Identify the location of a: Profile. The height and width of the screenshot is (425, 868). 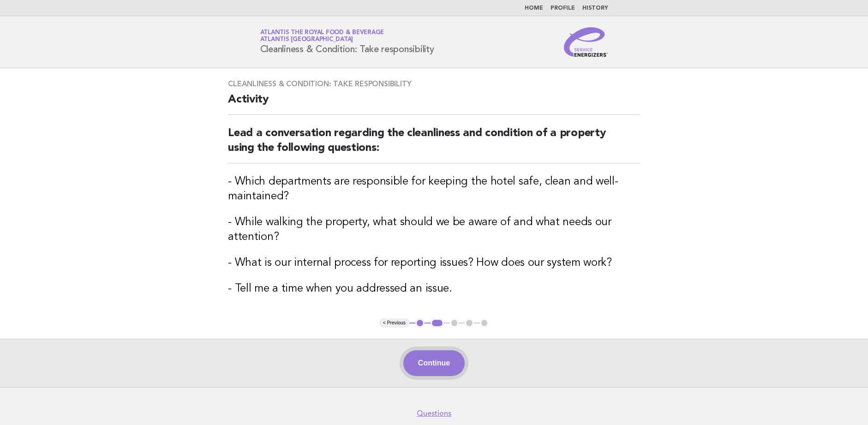
(563, 8).